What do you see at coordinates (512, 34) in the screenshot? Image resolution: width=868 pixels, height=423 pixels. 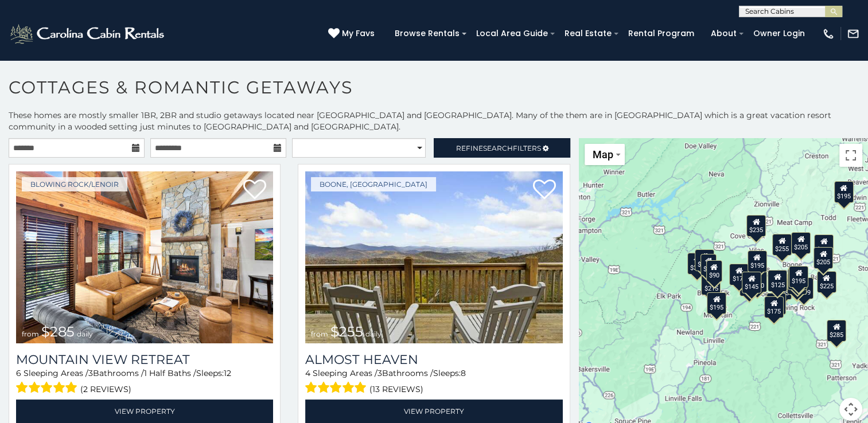 I see `a: Local Area Guide` at bounding box center [512, 34].